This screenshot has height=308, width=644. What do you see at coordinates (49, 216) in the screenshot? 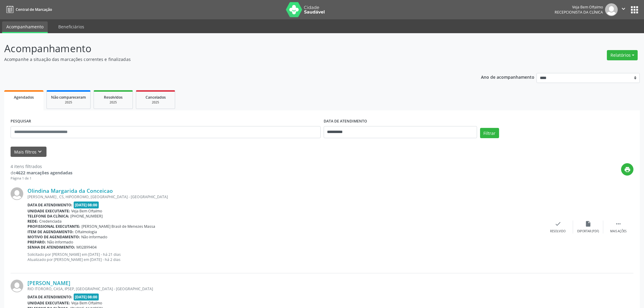
I see `b: Telefone da clínica:` at bounding box center [49, 216].